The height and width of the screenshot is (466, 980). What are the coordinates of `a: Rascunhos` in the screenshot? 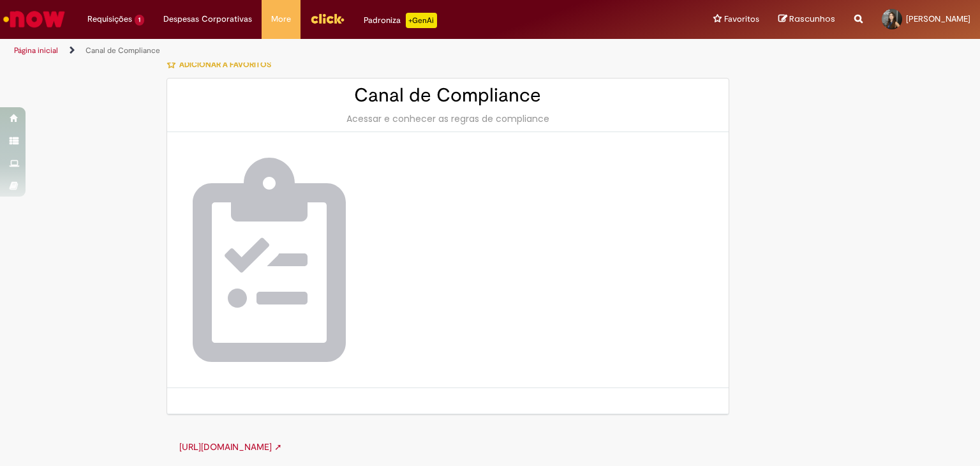 It's located at (807, 19).